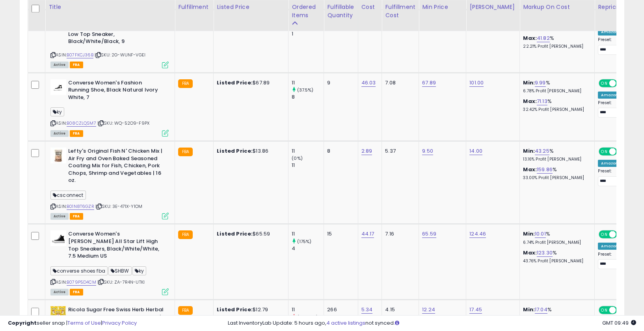  What do you see at coordinates (429, 234) in the screenshot?
I see `a: 65.59` at bounding box center [429, 234].